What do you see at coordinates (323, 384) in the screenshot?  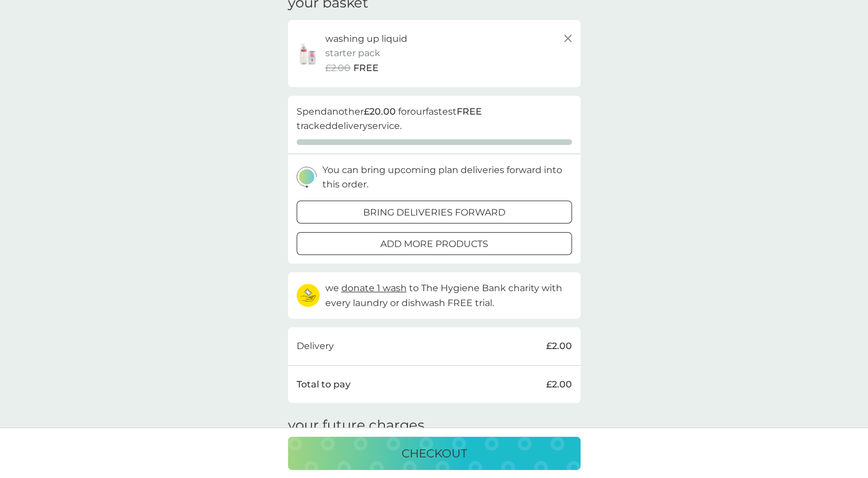 I see `p: Total to pay` at bounding box center [323, 384].